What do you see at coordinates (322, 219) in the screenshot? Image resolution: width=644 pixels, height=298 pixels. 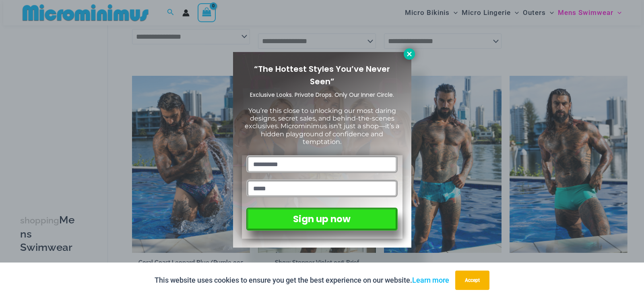 I see `button: Sign up now` at bounding box center [322, 219].